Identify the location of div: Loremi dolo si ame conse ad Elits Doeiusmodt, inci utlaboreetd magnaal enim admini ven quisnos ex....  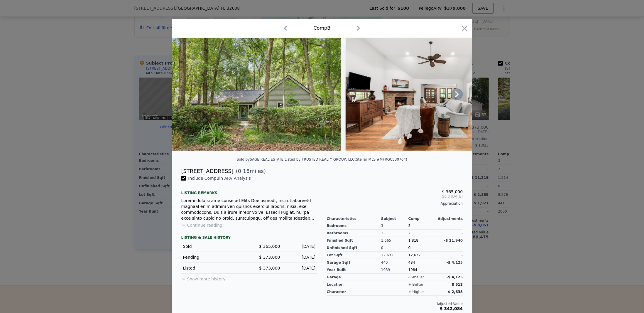
(249, 209).